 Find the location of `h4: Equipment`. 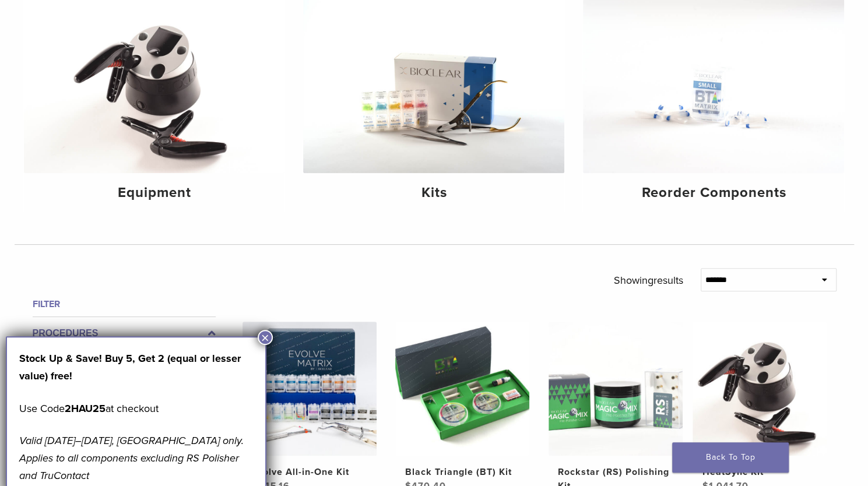

h4: Equipment is located at coordinates (154, 193).